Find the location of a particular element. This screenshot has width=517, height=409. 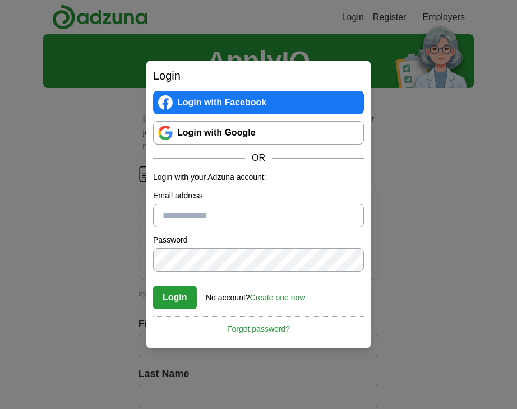

a: Create one now is located at coordinates (277, 298).